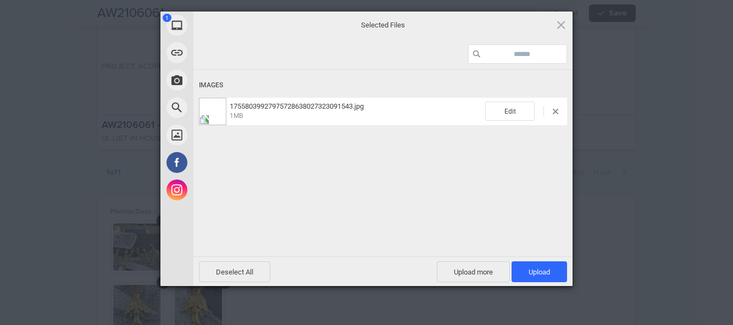 The image size is (733, 325). What do you see at coordinates (213, 111) in the screenshot?
I see `img: 36600799-717c-4c93-926d-487e48580557` at bounding box center [213, 111].